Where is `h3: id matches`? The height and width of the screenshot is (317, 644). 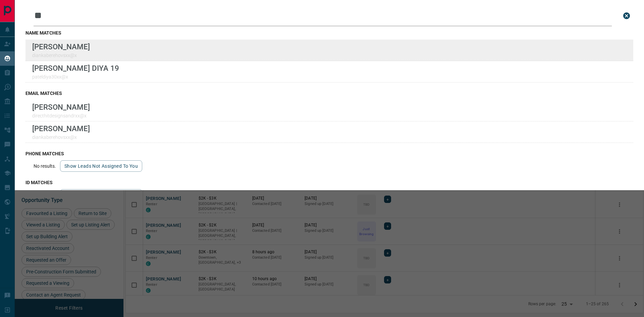
h3: id matches is located at coordinates (329, 182).